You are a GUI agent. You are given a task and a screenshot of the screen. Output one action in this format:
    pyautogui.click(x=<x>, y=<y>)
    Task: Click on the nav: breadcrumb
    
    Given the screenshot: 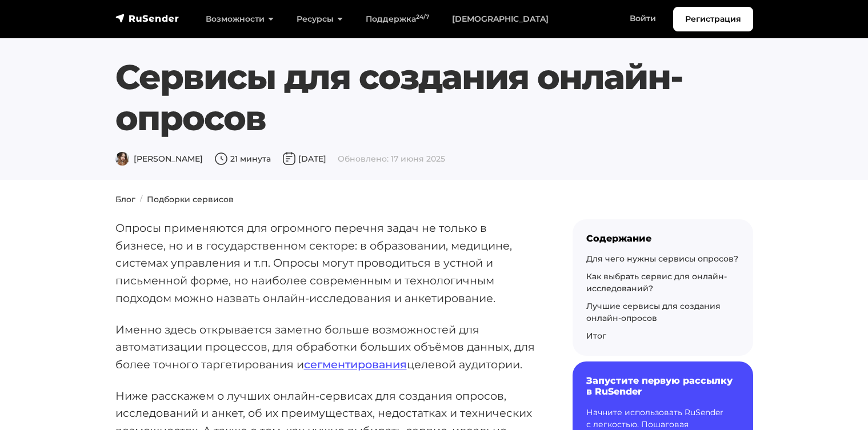 What is the action you would take?
    pyautogui.click(x=434, y=199)
    